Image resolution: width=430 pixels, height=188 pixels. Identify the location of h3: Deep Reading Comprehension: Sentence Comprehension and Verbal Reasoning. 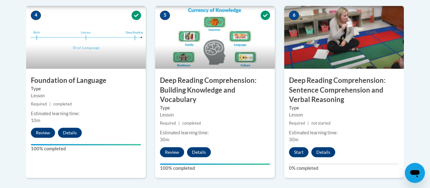
(344, 90).